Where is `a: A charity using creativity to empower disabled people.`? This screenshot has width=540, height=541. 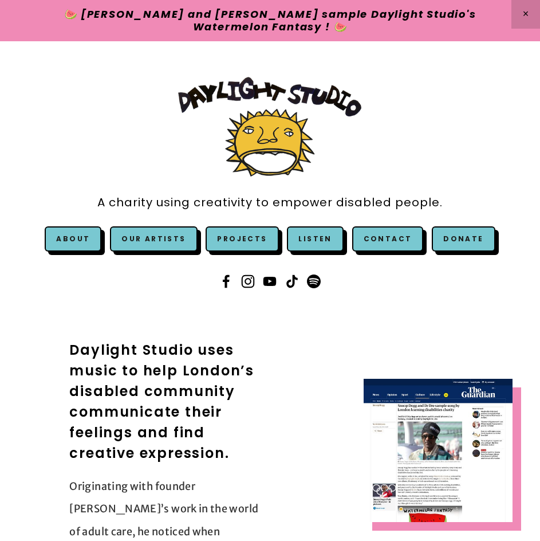
a: A charity using creativity to empower disabled people. is located at coordinates (270, 202).